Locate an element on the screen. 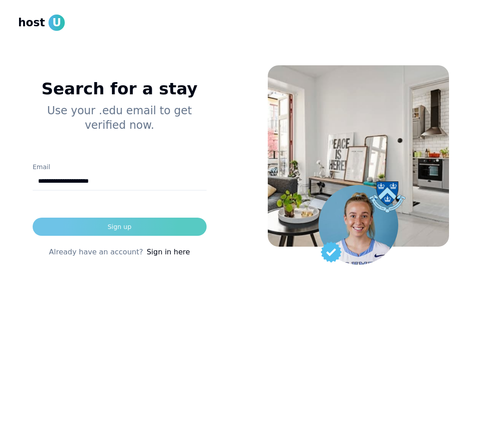  label: Email is located at coordinates (41, 167).